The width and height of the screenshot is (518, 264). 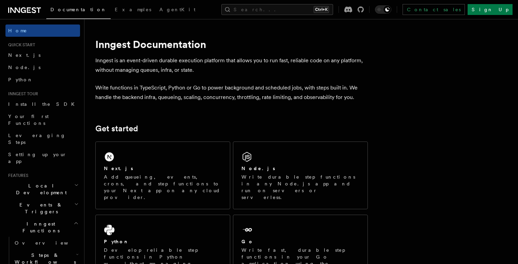 What do you see at coordinates (321, 10) in the screenshot?
I see `kbd: Ctrl+K` at bounding box center [321, 10].